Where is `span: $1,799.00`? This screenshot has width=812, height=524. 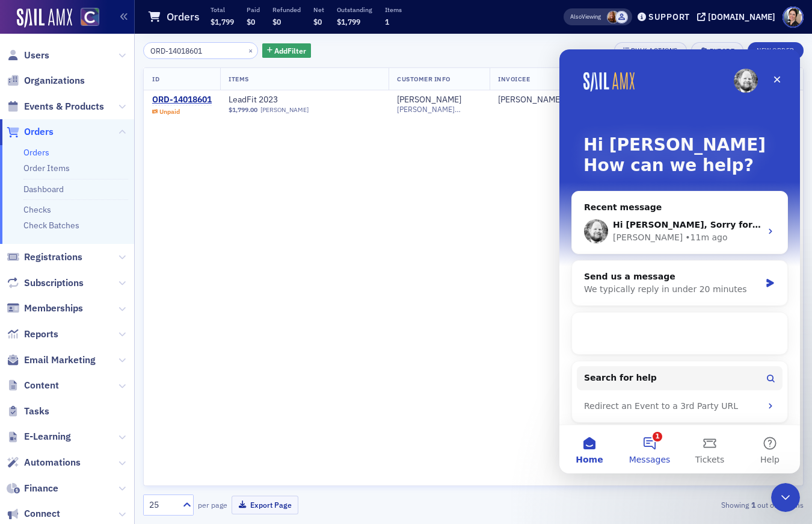 span: $1,799.00 is located at coordinates (243, 110).